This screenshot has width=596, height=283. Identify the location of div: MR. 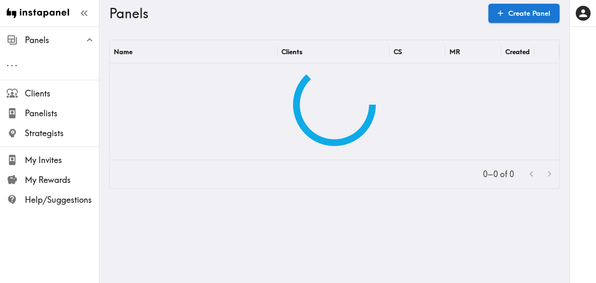
(455, 52).